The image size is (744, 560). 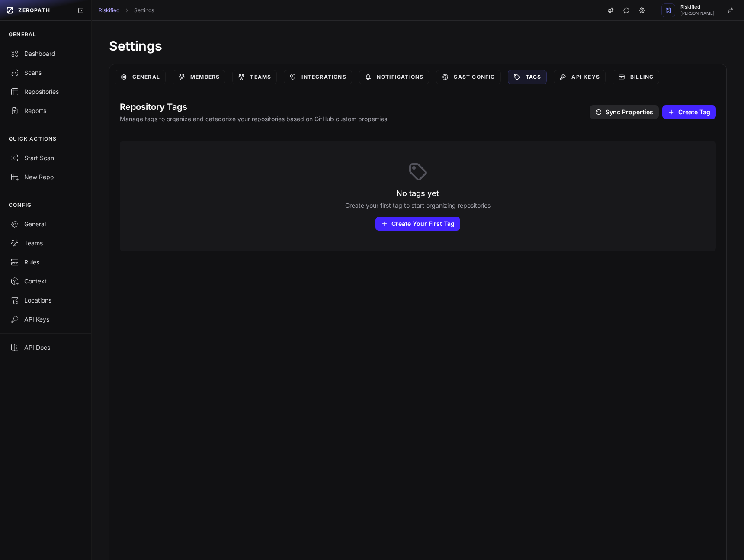 I want to click on button: Create Tag, so click(x=689, y=112).